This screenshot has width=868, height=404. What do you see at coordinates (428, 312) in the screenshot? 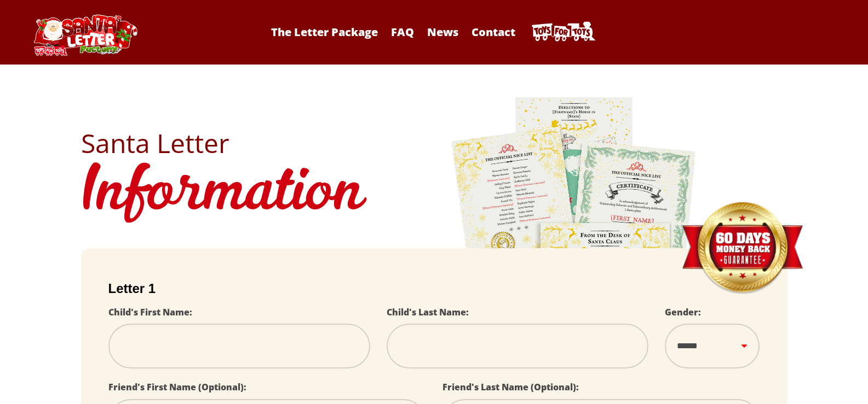
I see `label: Child's Last Name:` at bounding box center [428, 312].